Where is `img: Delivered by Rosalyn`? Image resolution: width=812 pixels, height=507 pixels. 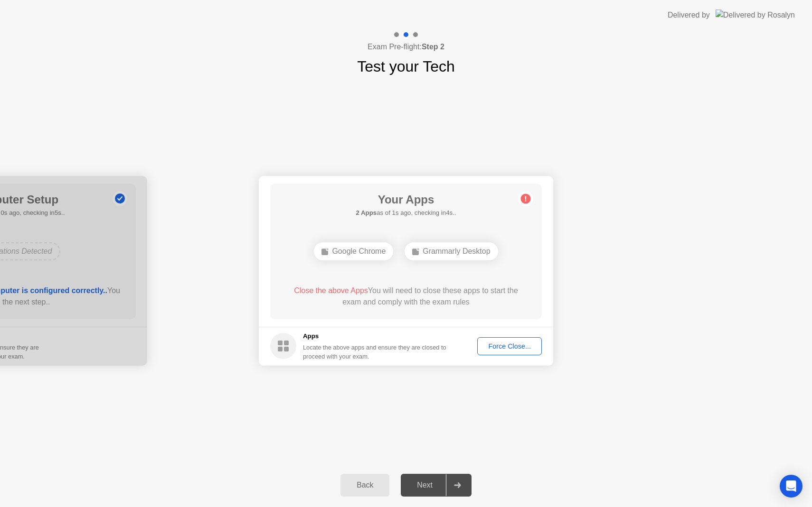 img: Delivered by Rosalyn is located at coordinates (754, 15).